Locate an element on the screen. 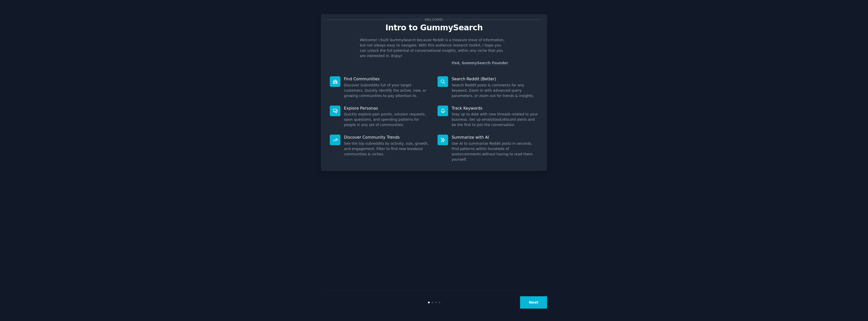  dd: Search Reddit posts & comments for any keyword. Zoom in with advanced query parameters, or zoom o... is located at coordinates (495, 90).